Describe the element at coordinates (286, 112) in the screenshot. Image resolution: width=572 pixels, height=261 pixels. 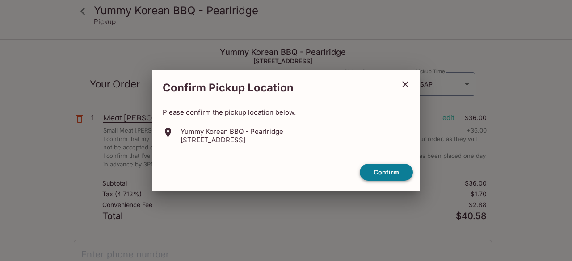
I see `p: Please confirm the pickup location below.` at that location.